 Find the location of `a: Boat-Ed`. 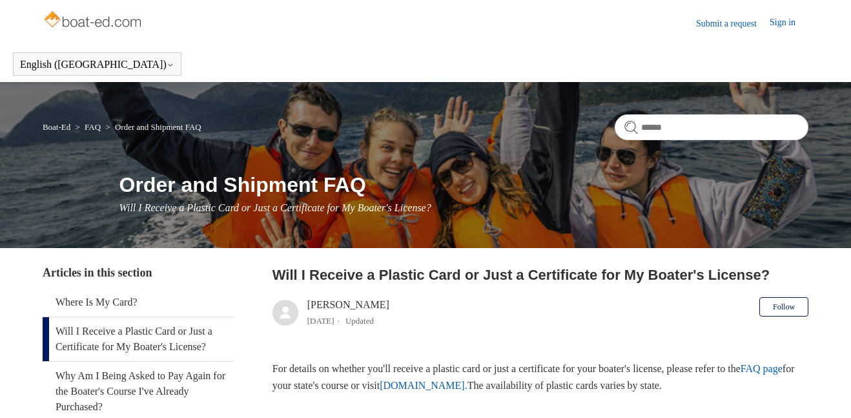

a: Boat-Ed is located at coordinates (56, 127).